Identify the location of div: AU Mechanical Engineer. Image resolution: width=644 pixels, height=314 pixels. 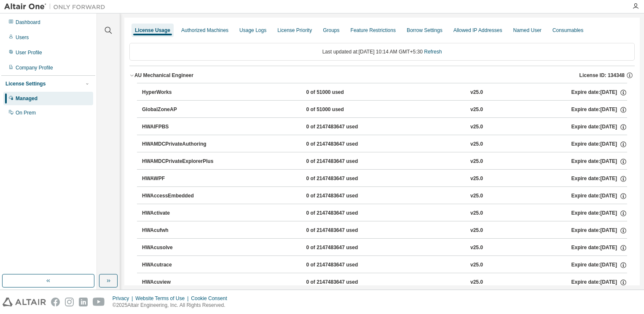
(164, 75).